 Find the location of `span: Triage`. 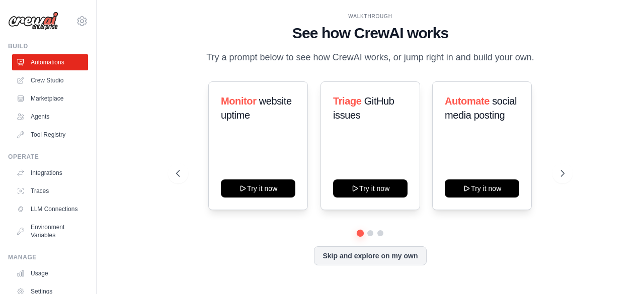

span: Triage is located at coordinates (347, 101).